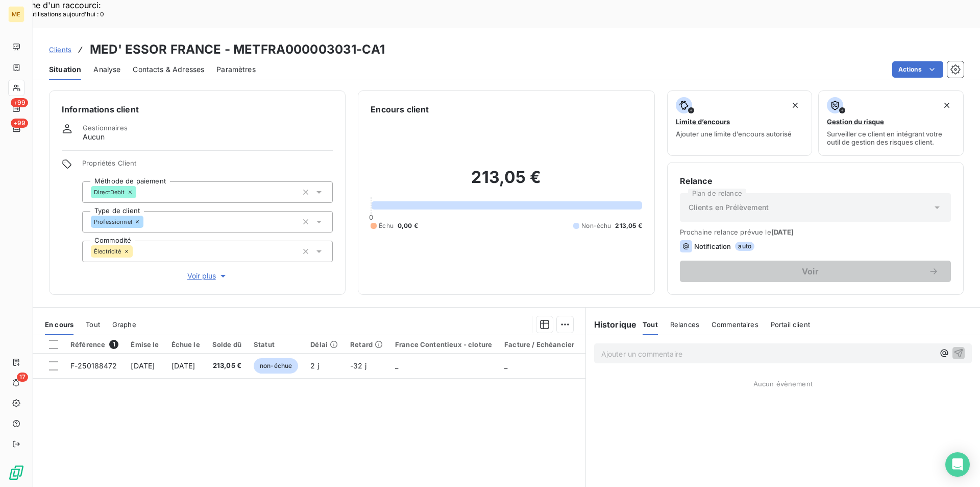  I want to click on span: -32 j, so click(358, 365).